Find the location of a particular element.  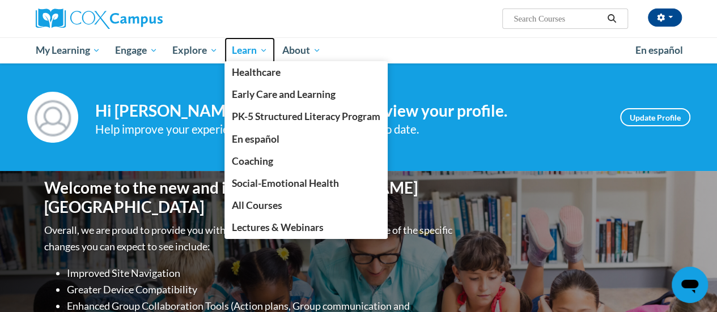

span: PK-5 Structured Literacy Program is located at coordinates (306, 116).